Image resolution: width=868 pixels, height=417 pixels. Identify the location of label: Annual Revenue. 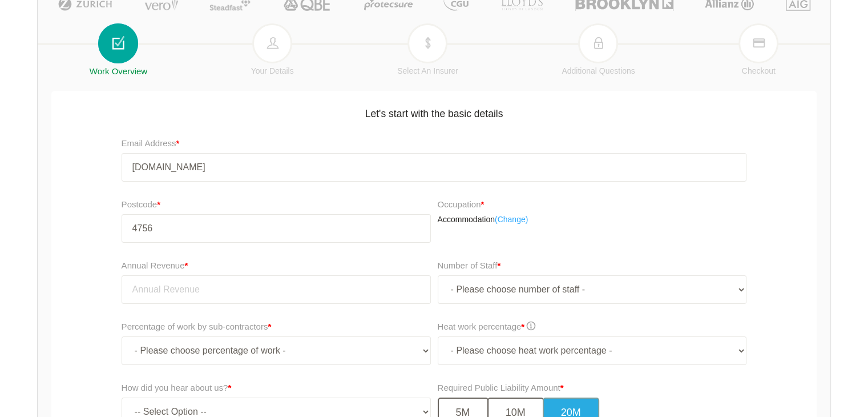
(154, 266).